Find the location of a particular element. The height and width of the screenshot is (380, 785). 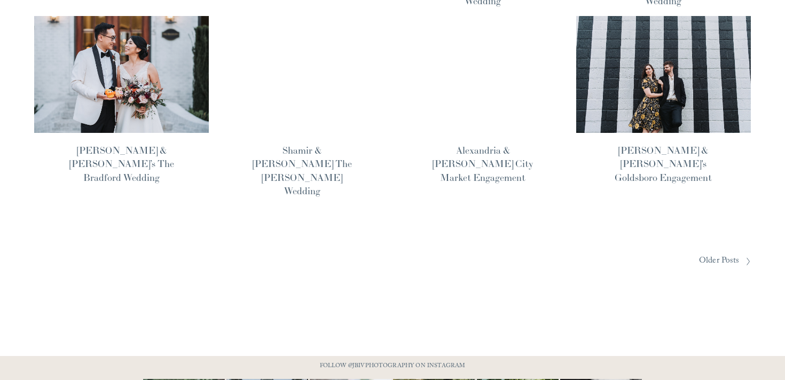

span: Older Posts is located at coordinates (719, 261).